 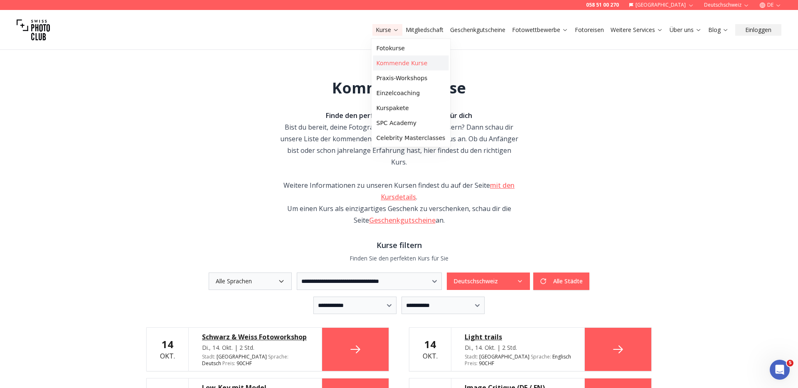 What do you see at coordinates (411, 93) in the screenshot?
I see `a: Einzelcoaching` at bounding box center [411, 93].